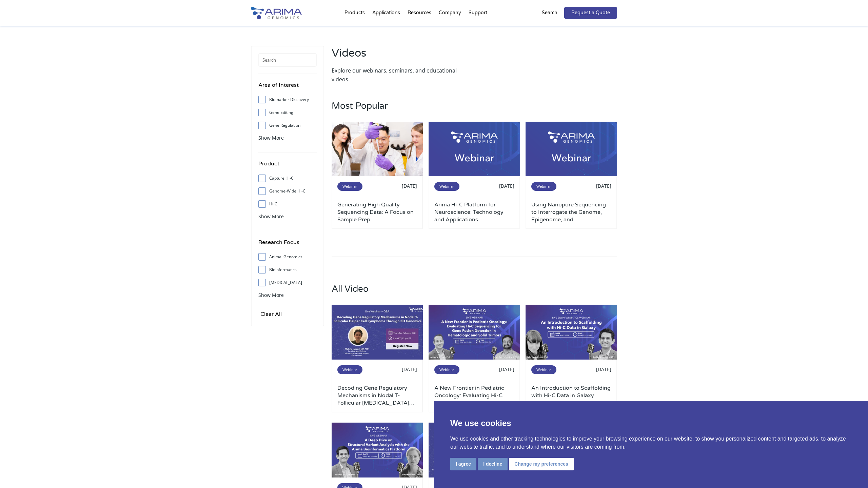 This screenshot has width=868, height=488. I want to click on label: Biomarker Discovery, so click(287, 100).